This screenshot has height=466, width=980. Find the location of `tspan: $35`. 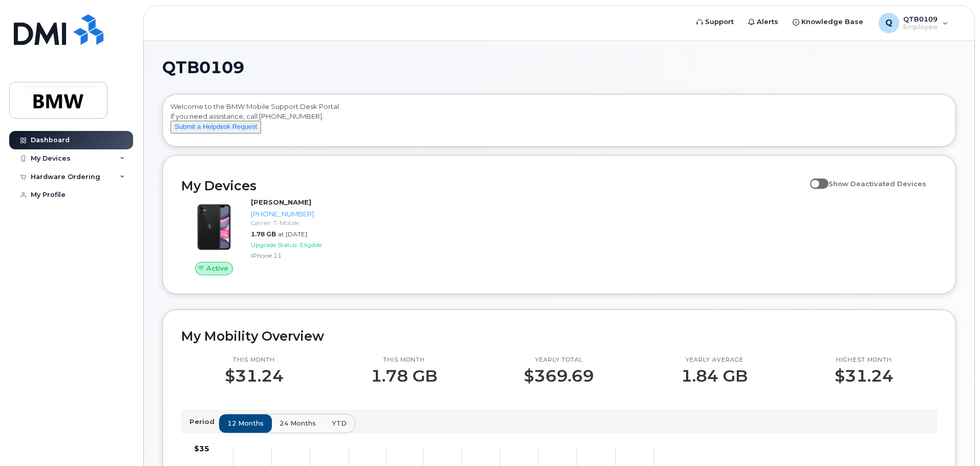

tspan: $35 is located at coordinates (202, 449).